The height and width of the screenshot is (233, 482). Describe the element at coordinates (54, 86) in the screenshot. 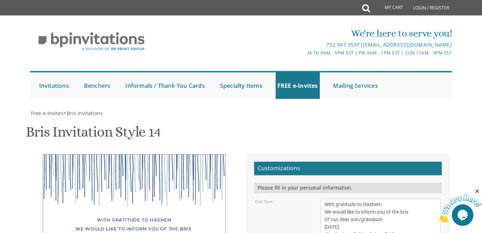

I see `a: Invitations` at that location.